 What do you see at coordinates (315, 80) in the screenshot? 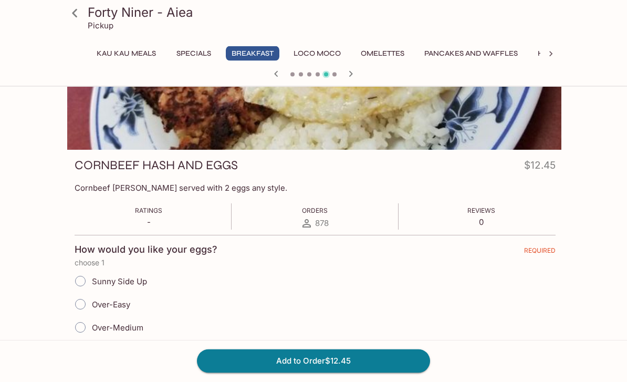
I see `div: CORNBEEF HASH AND EGGS` at bounding box center [315, 80].